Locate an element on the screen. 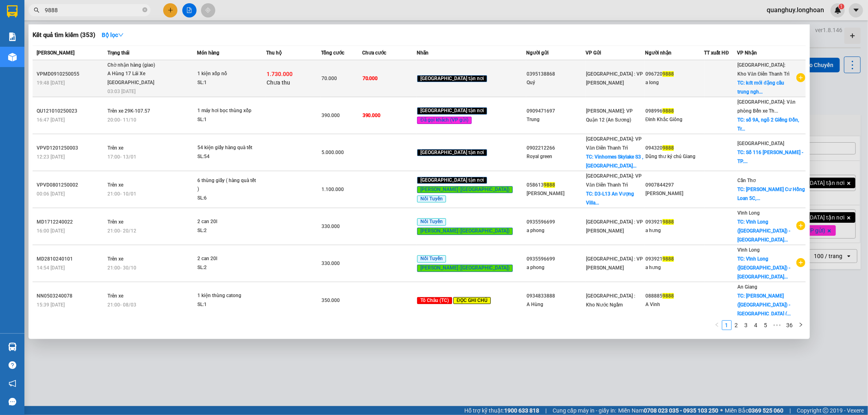  li: 36 is located at coordinates (790, 325).